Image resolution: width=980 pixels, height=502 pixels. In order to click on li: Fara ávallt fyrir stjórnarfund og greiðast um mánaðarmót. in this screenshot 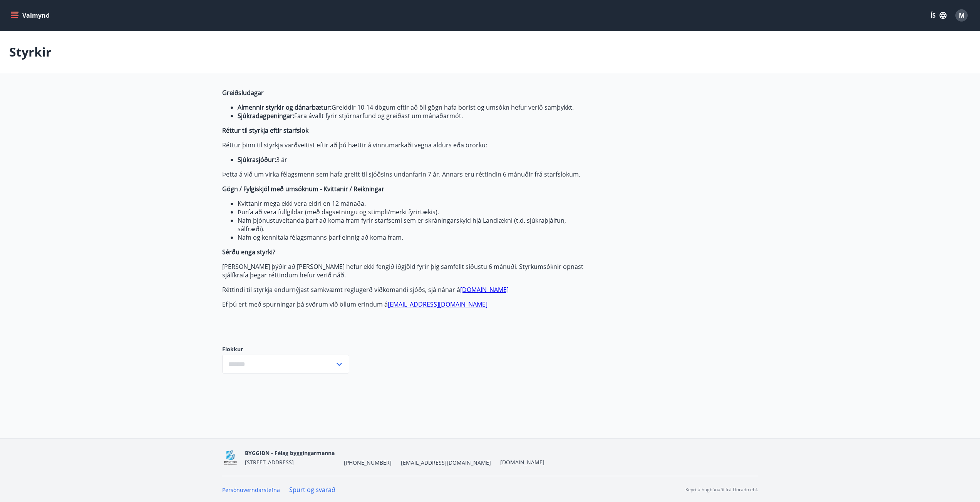, I will do `click(412, 116)`.